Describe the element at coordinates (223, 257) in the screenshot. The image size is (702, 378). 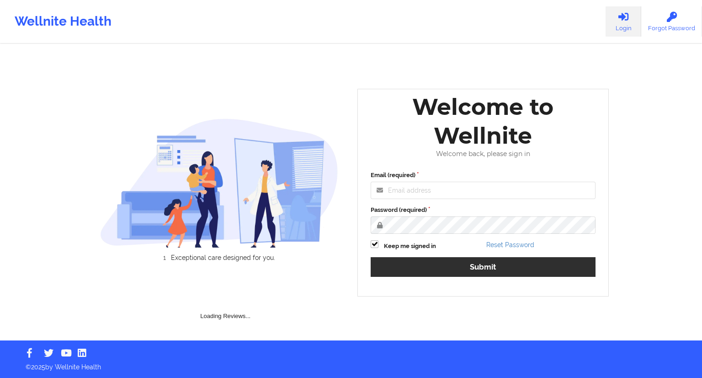
I see `li: Exceptional care designed for you.` at that location.